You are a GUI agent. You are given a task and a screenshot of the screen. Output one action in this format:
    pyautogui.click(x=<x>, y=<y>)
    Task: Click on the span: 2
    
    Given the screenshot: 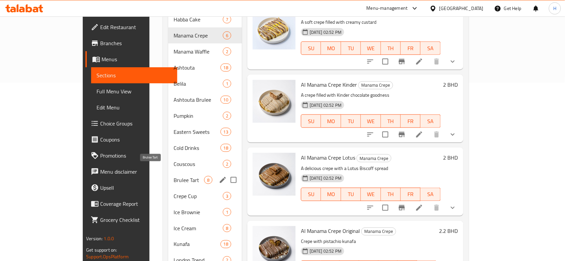 What is the action you would take?
    pyautogui.click(x=227, y=52)
    